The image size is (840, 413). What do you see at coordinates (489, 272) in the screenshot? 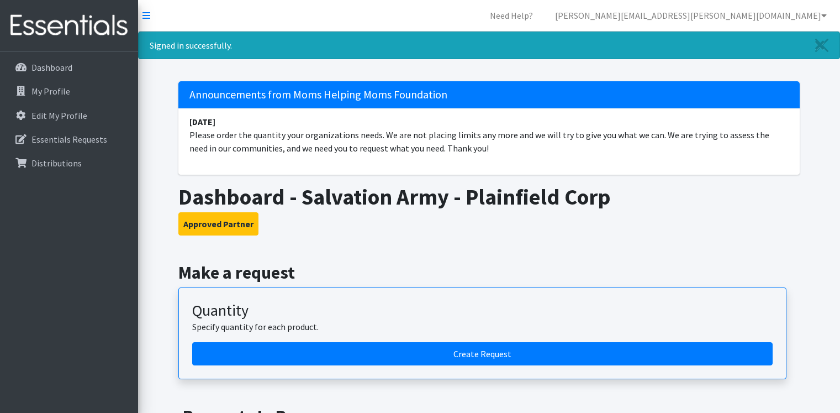
I see `h2: Make a request` at bounding box center [489, 272].